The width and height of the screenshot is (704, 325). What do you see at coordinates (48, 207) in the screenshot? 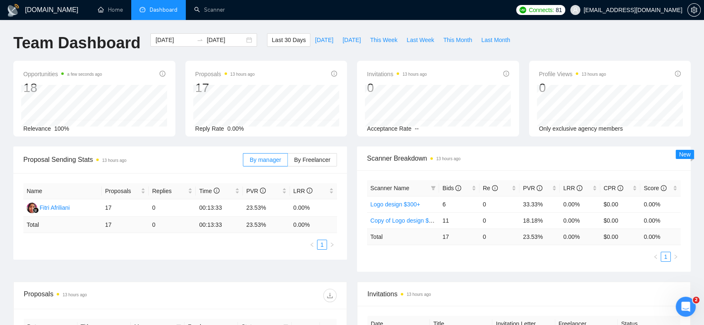
I see `a: FAFitri Afriliani` at bounding box center [48, 207].